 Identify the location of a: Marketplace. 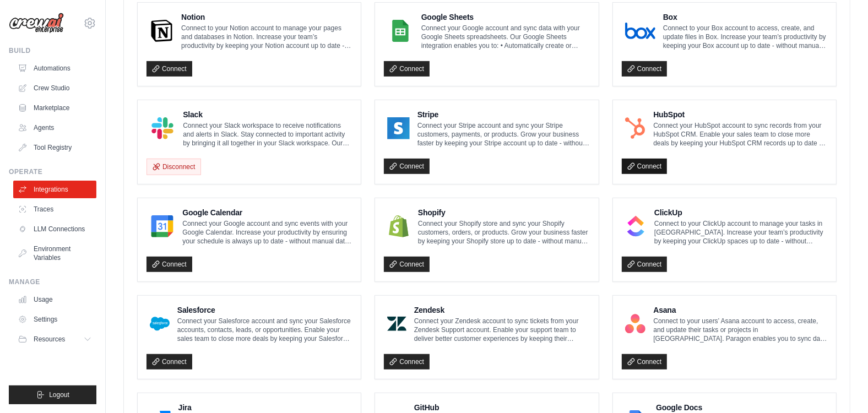
(55, 108).